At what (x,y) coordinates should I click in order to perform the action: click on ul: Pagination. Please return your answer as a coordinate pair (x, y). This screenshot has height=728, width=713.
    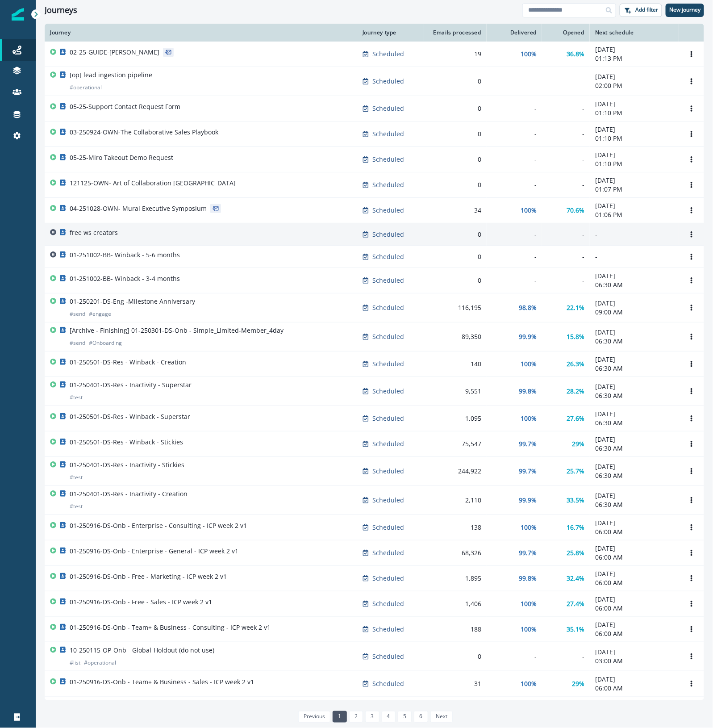
    Looking at the image, I should click on (374, 717).